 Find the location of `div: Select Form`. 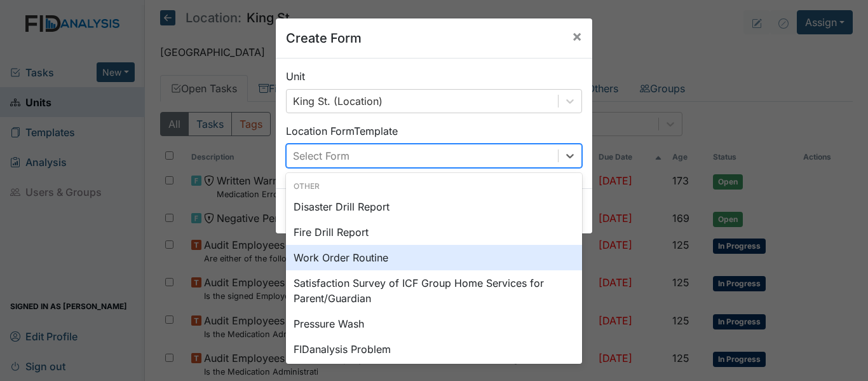

div: Select Form is located at coordinates (321, 156).